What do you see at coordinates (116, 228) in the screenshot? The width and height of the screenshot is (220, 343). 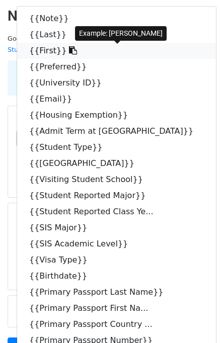 I see `a: {{SIS Major}}` at bounding box center [116, 228].